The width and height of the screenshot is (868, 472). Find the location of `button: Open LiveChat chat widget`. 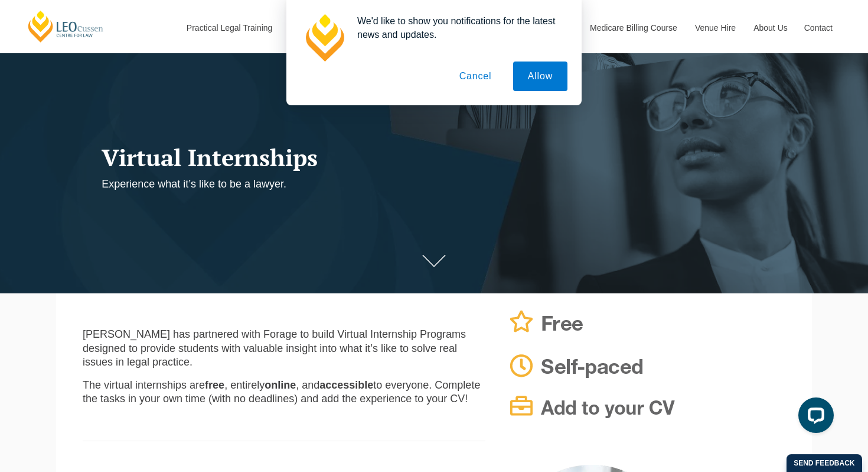

button: Open LiveChat chat widget is located at coordinates (27, 23).